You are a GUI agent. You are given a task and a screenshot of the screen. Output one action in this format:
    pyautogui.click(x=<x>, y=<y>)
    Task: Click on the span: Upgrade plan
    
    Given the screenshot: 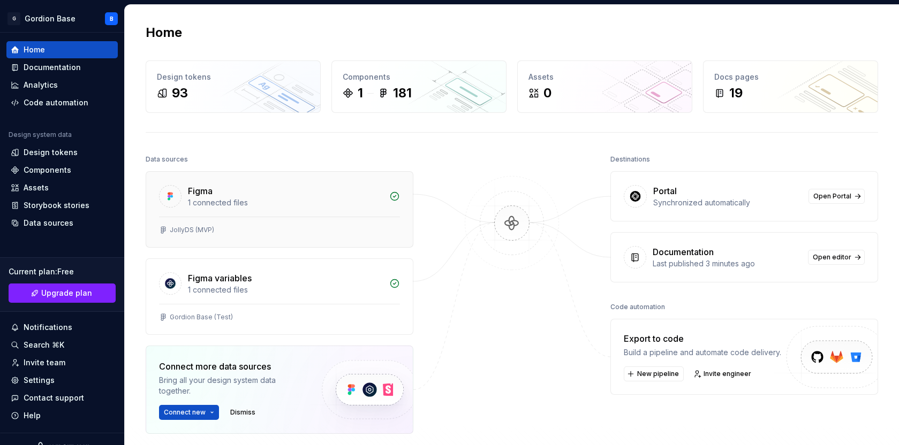 What is the action you would take?
    pyautogui.click(x=66, y=293)
    